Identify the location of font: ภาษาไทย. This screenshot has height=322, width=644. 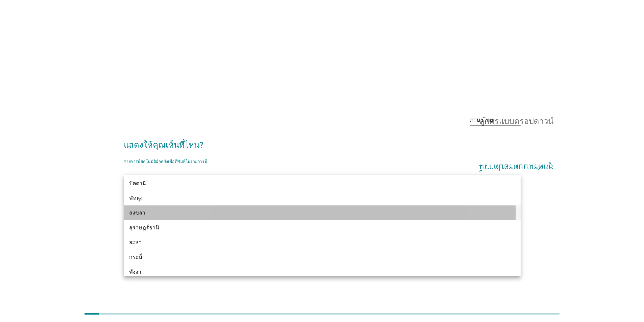
(481, 119).